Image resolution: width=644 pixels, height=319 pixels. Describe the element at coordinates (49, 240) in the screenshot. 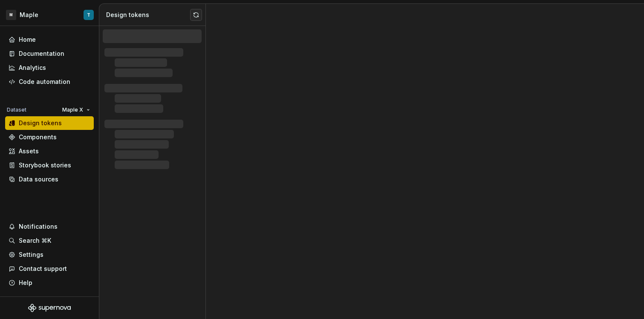

I see `button: Search ⌘K` at that location.